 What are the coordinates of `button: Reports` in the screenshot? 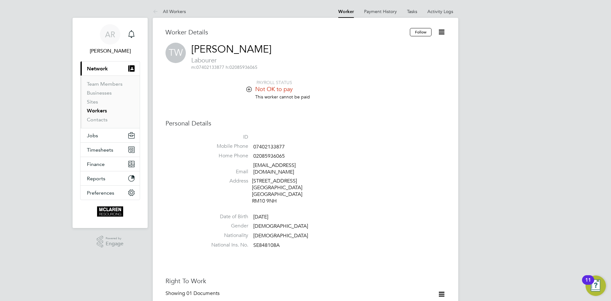 It's located at (110, 178).